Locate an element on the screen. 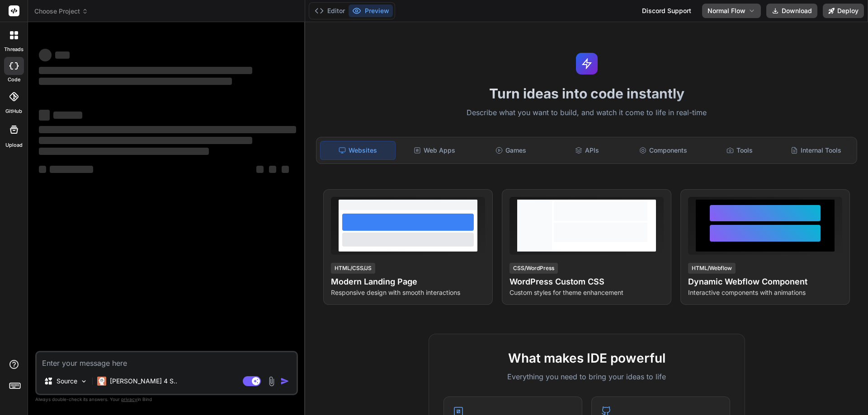  button: Deploy is located at coordinates (843, 11).